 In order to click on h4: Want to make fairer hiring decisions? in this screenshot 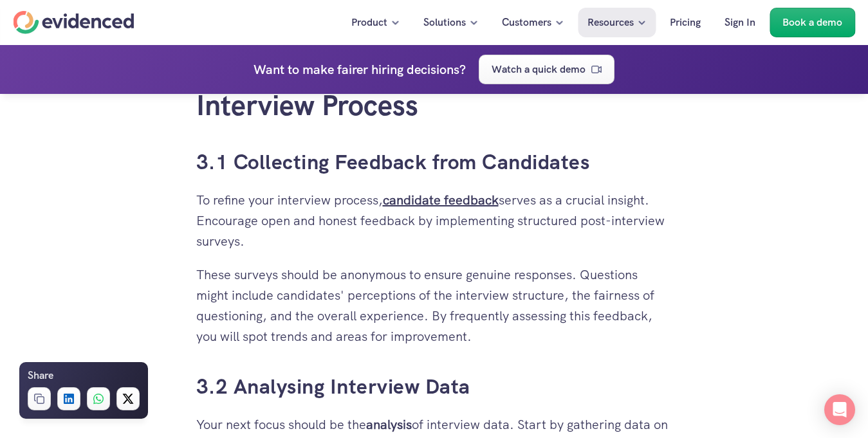, I will do `click(360, 69)`.